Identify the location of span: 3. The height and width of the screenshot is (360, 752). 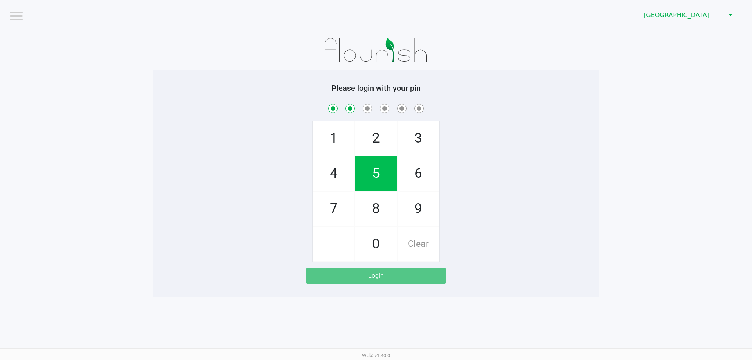
(419, 138).